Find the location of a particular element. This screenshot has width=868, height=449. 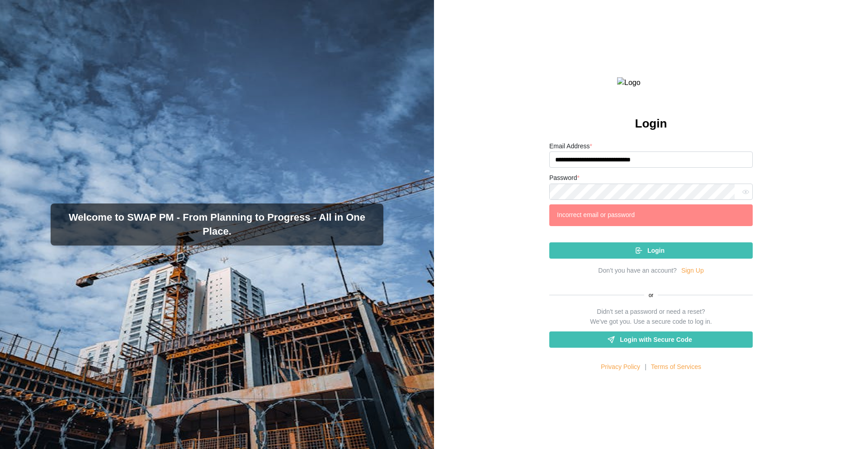

a: Sign Up is located at coordinates (693, 271).